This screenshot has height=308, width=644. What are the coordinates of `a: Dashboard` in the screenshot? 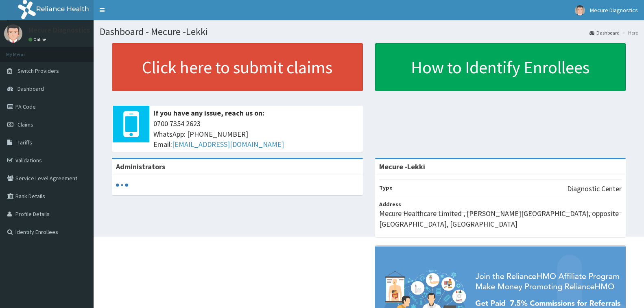 It's located at (604, 32).